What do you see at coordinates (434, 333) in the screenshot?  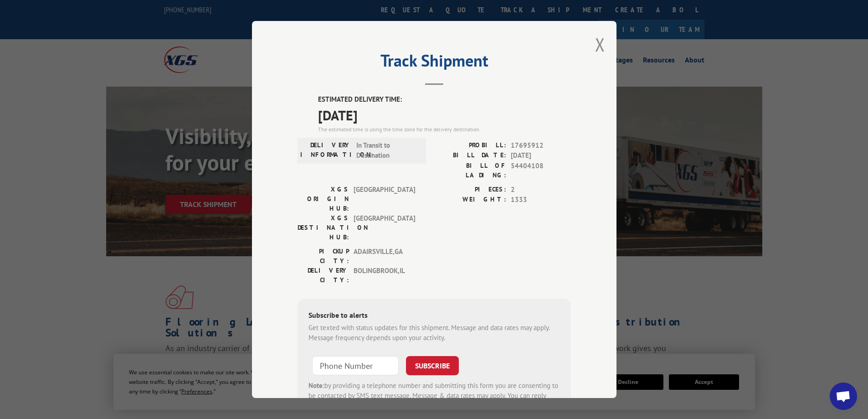 I see `div: Get texted with status updates for this shipment. Message and data rates may apply. Message frequ...` at bounding box center [434, 333].